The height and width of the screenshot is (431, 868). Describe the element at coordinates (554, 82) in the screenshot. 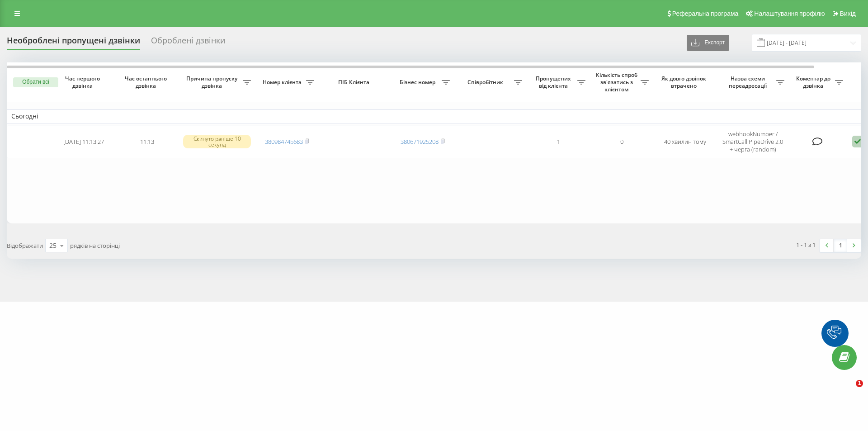

I see `span: Пропущених від клієнта` at that location.